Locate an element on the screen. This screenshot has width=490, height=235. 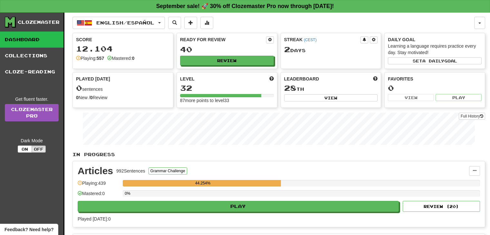
div: Playing: 439 is located at coordinates (99, 185).